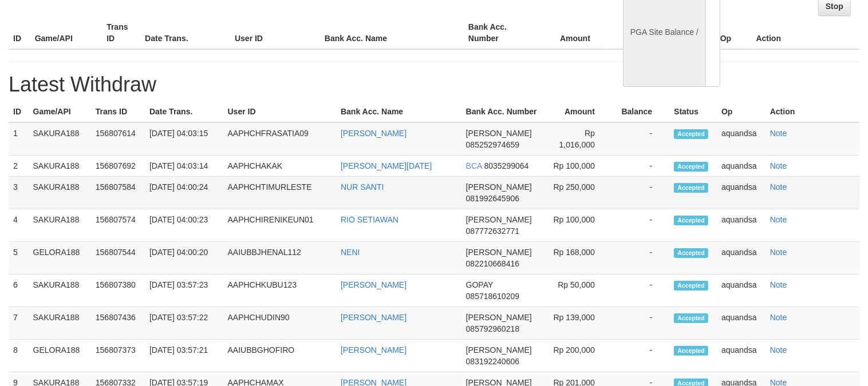 This screenshot has width=868, height=386. Describe the element at coordinates (118, 166) in the screenshot. I see `td: 156807692` at that location.